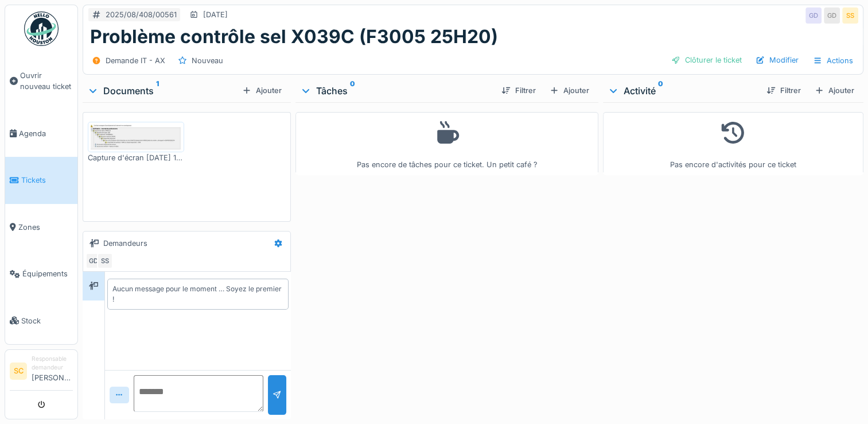 The width and height of the screenshot is (868, 424). Describe the element at coordinates (162, 90) in the screenshot. I see `div: Documents` at that location.